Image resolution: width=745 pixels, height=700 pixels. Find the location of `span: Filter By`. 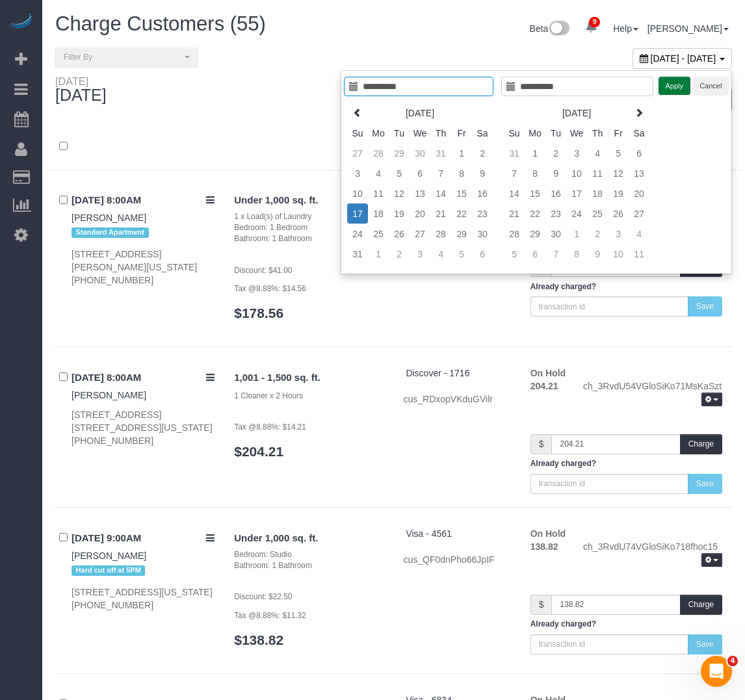

span: Filter By is located at coordinates (123, 57).